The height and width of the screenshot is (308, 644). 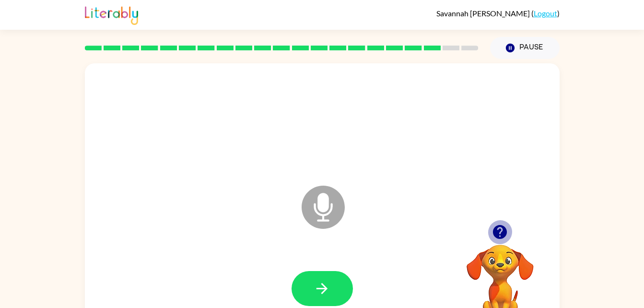 I want to click on img: Literably, so click(x=111, y=14).